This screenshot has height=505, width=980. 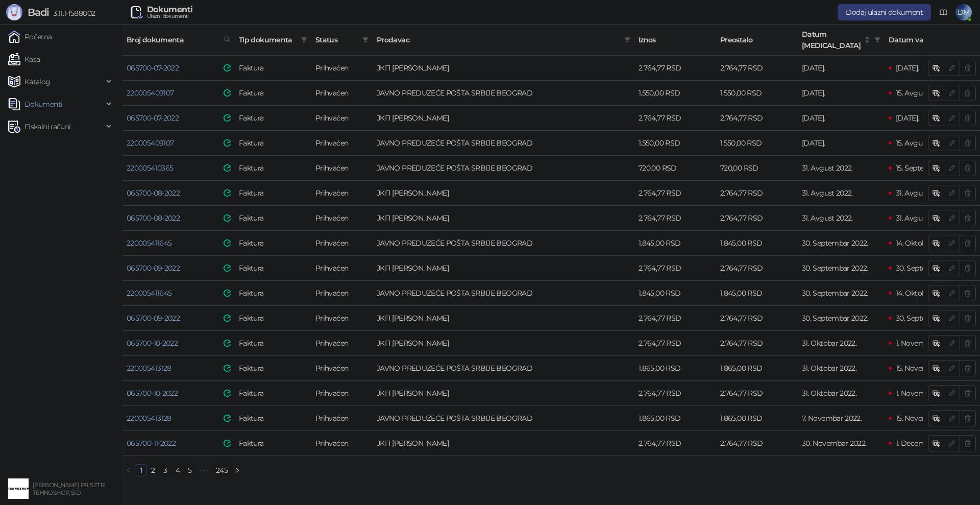 I want to click on span: 3.11.1-f588002, so click(x=72, y=13).